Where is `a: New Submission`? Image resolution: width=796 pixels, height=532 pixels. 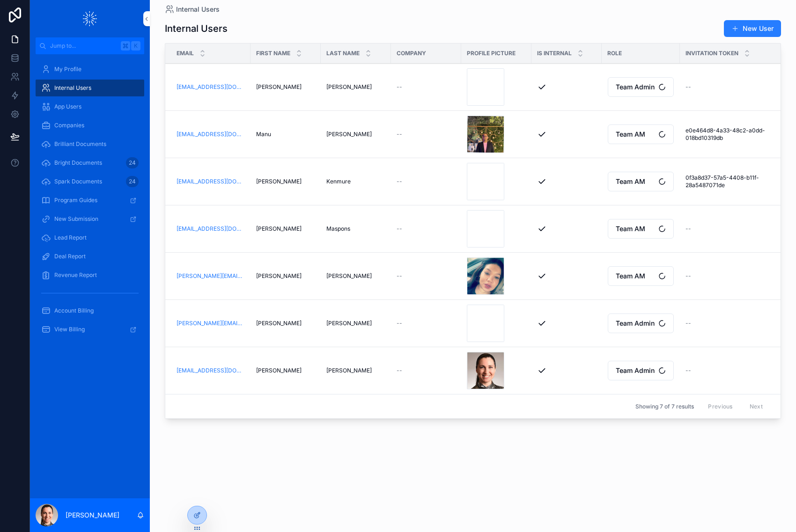
a: New Submission is located at coordinates (90, 219).